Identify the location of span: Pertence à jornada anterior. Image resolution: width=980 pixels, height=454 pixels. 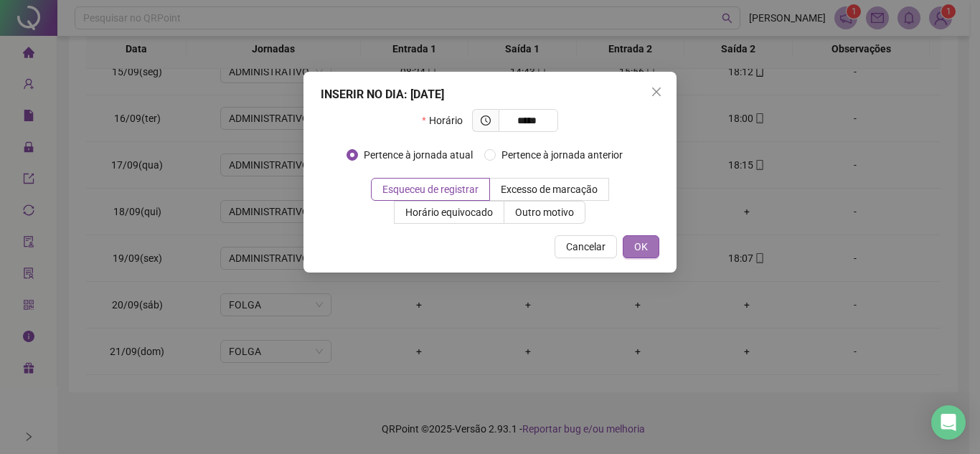
(562, 155).